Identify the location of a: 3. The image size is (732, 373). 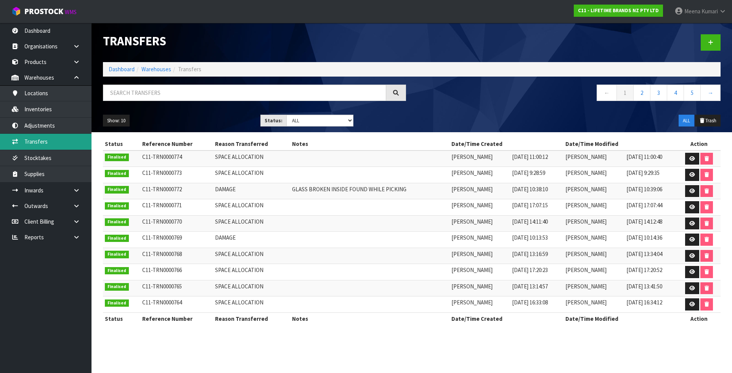
(659, 93).